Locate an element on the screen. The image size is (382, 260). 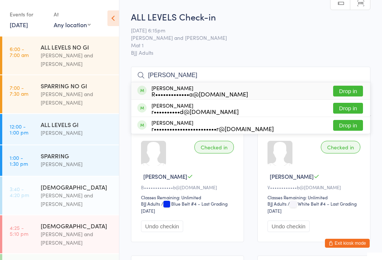
time: 7:00 - 7:30 am is located at coordinates (19, 91).